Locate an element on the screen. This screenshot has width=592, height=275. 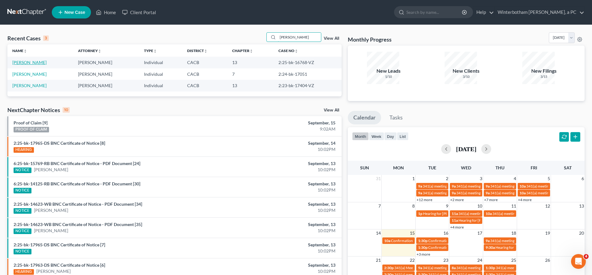
span: Tue is located at coordinates (432, 168).